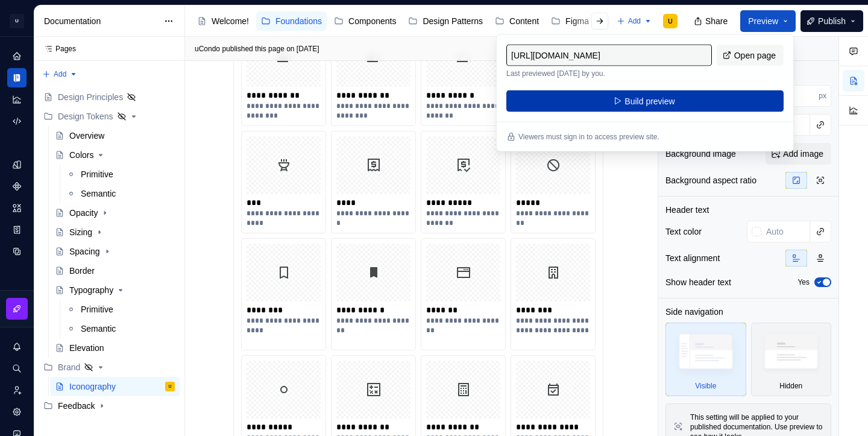 Image resolution: width=868 pixels, height=436 pixels. What do you see at coordinates (711, 21) in the screenshot?
I see `button: Share` at bounding box center [711, 21].